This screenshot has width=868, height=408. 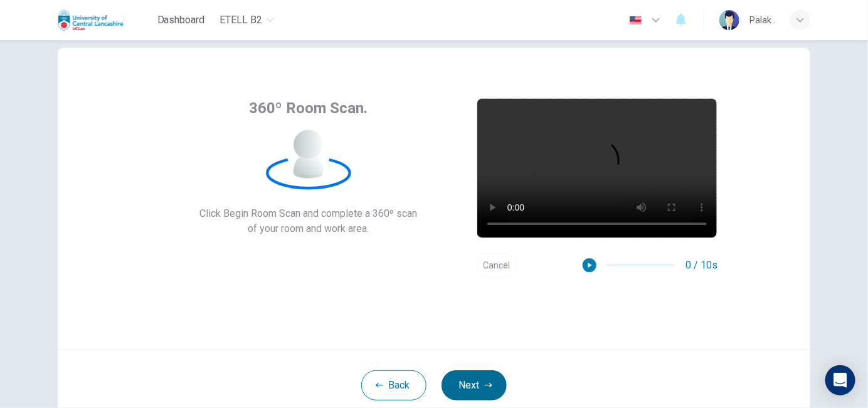 What do you see at coordinates (247, 20) in the screenshot?
I see `button: eTELL B2` at bounding box center [247, 20].